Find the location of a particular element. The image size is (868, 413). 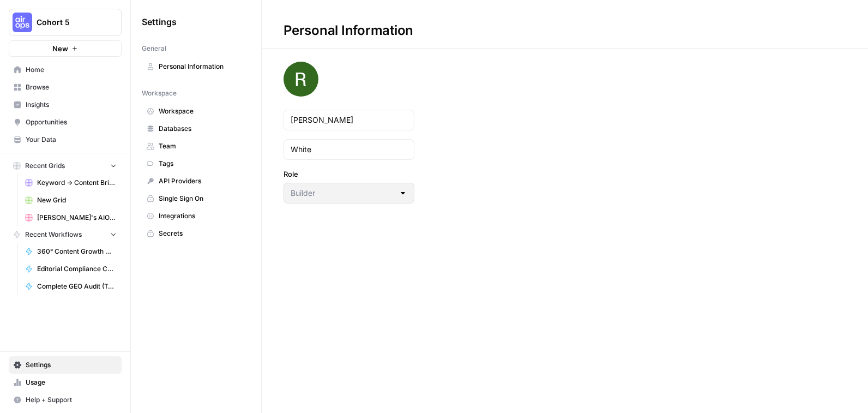

button: Help + Support is located at coordinates (65, 400).